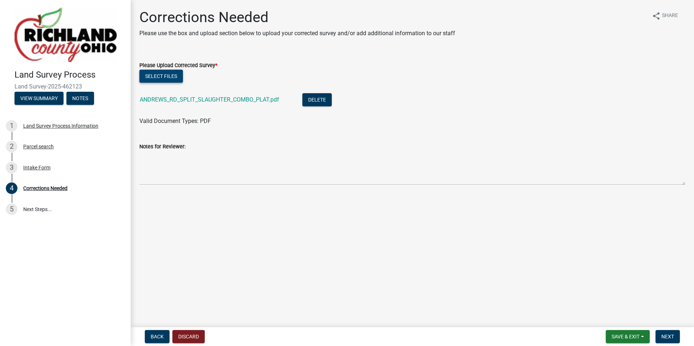 Image resolution: width=694 pixels, height=346 pixels. I want to click on div: 1, so click(12, 126).